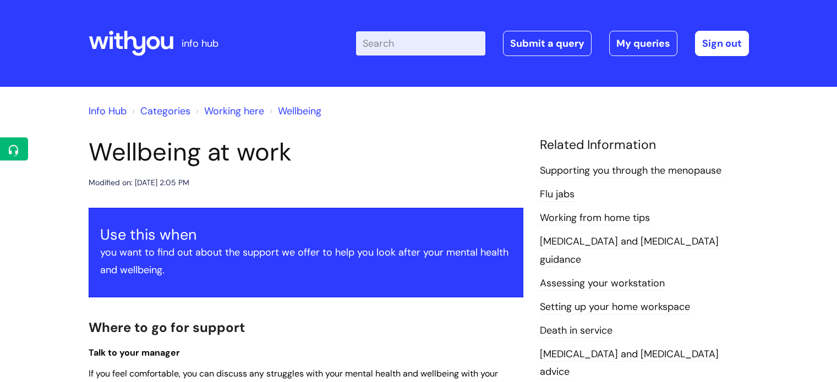 This screenshot has width=837, height=382. I want to click on span: Talk to your manager, so click(134, 353).